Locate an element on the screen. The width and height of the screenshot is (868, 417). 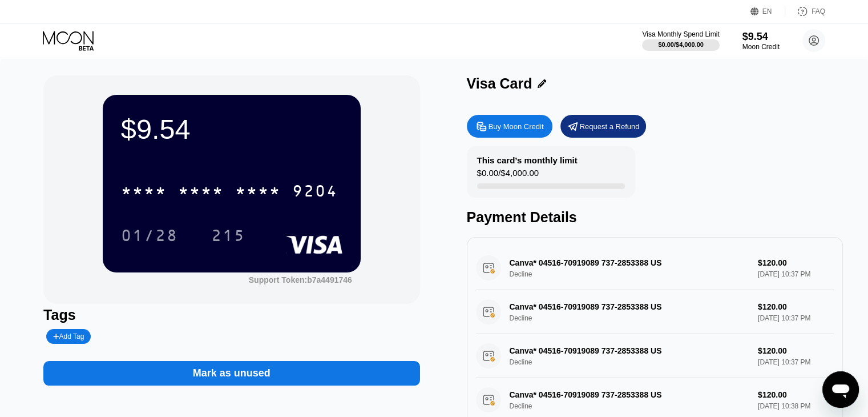
div: Tags is located at coordinates (231, 315).